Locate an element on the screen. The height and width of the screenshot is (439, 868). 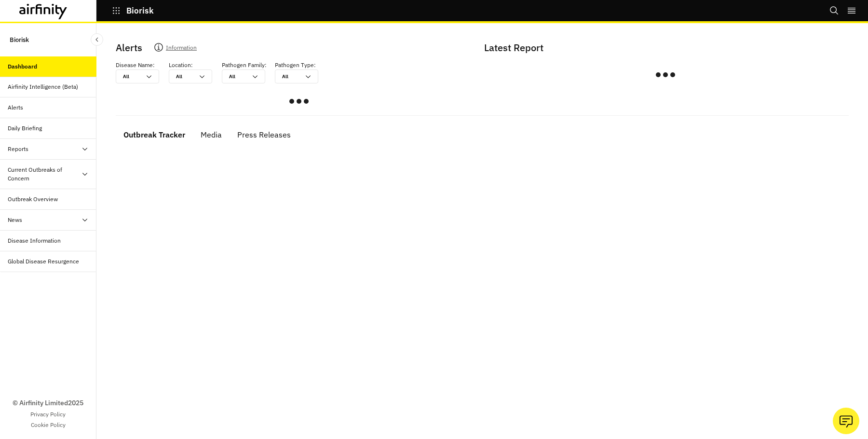
button: Biorisk is located at coordinates (133, 11).